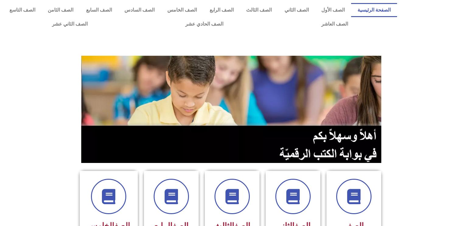 This screenshot has width=464, height=226. What do you see at coordinates (296, 10) in the screenshot?
I see `a: الصف الثاني` at bounding box center [296, 10].